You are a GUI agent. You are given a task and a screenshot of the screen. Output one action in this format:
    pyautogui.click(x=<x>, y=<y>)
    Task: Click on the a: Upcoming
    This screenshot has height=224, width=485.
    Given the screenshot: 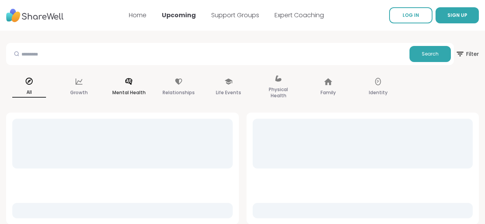 What is the action you would take?
    pyautogui.click(x=179, y=15)
    